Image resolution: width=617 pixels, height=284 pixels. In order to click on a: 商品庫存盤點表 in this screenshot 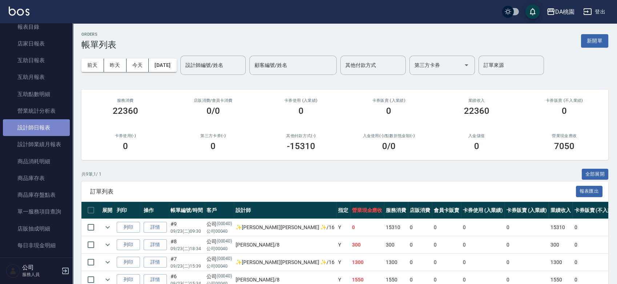, I will do `click(36, 195)`.